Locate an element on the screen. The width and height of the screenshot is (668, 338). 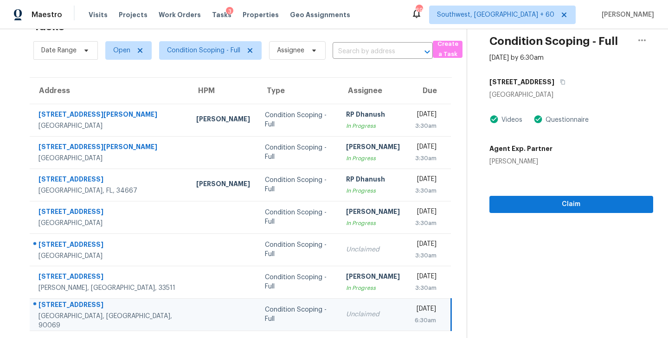
button: Create a Task is located at coordinates (447, 49).